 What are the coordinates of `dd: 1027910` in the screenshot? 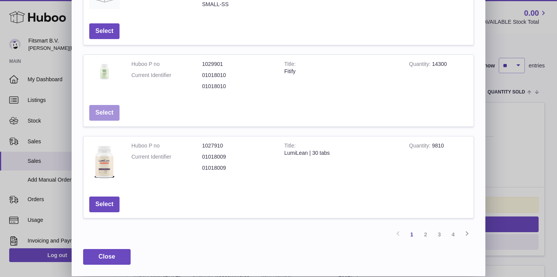 It's located at (237, 145).